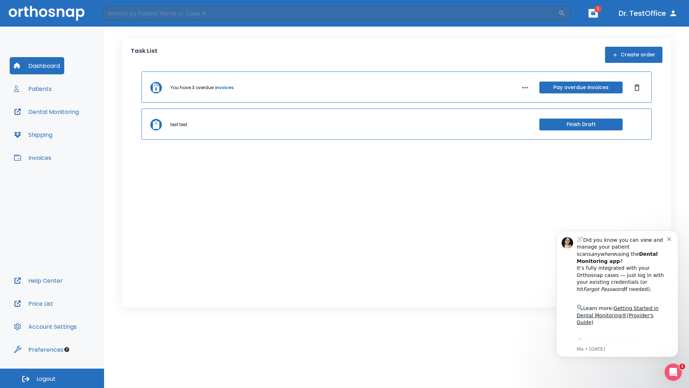  What do you see at coordinates (67, 349) in the screenshot?
I see `div: Tooltip anchor` at bounding box center [67, 349].